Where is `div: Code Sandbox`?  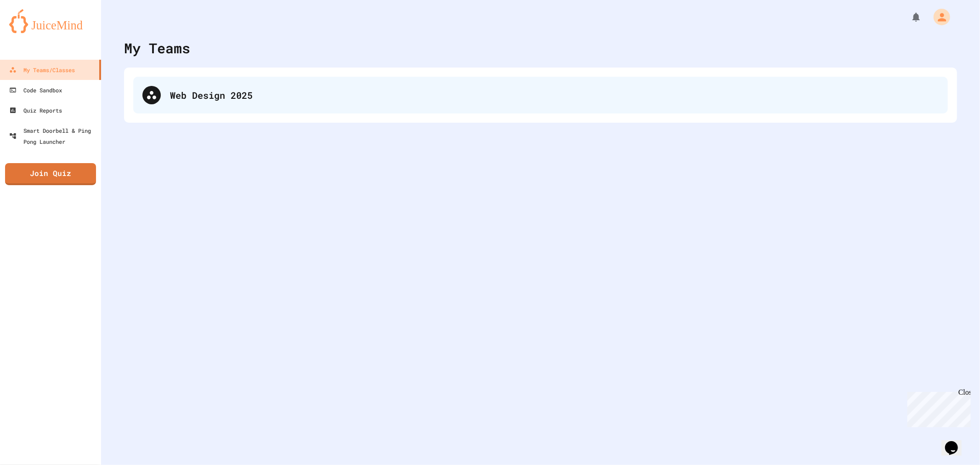 div: Code Sandbox is located at coordinates (36, 90).